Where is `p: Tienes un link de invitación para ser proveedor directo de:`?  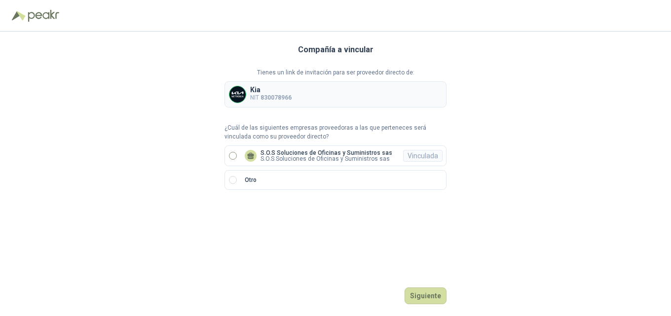
p: Tienes un link de invitación para ser proveedor directo de: is located at coordinates (336, 73).